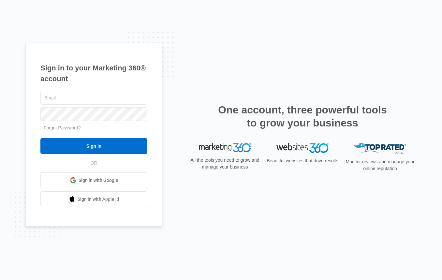 Image resolution: width=442 pixels, height=280 pixels. Describe the element at coordinates (94, 199) in the screenshot. I see `a: Sign in with Apple Id` at that location.